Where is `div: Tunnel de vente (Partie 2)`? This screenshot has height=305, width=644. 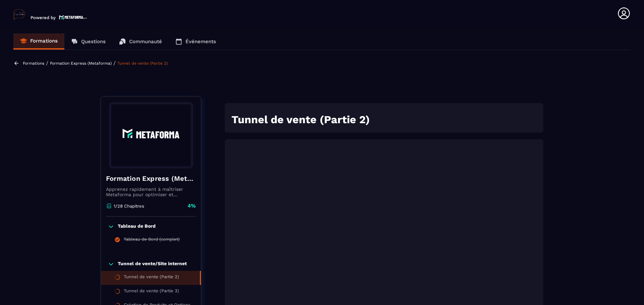
div: Tunnel de vente (Partie 2) is located at coordinates (152, 278).